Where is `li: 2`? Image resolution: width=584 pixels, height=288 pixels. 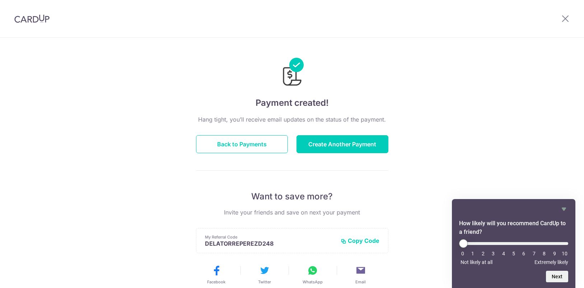 li: 2 is located at coordinates (483, 254).